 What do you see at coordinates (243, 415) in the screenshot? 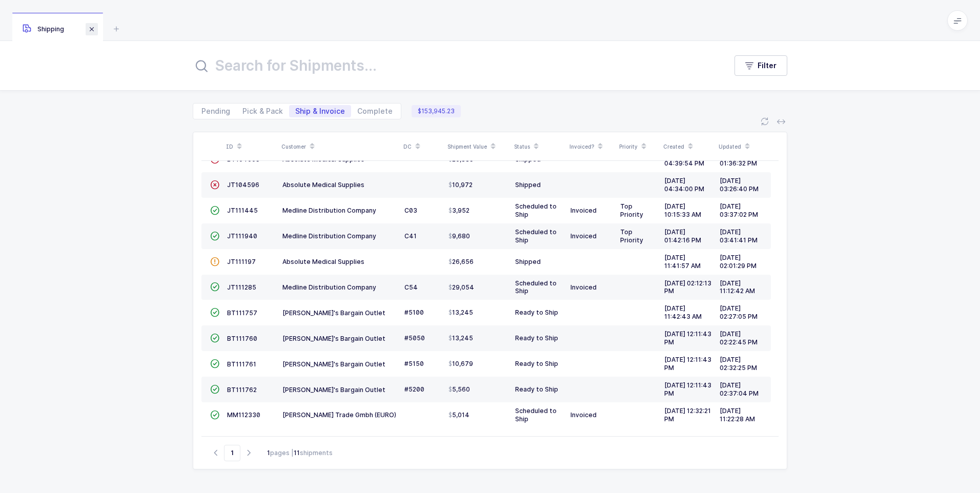
I see `span: MM112330` at bounding box center [243, 415].